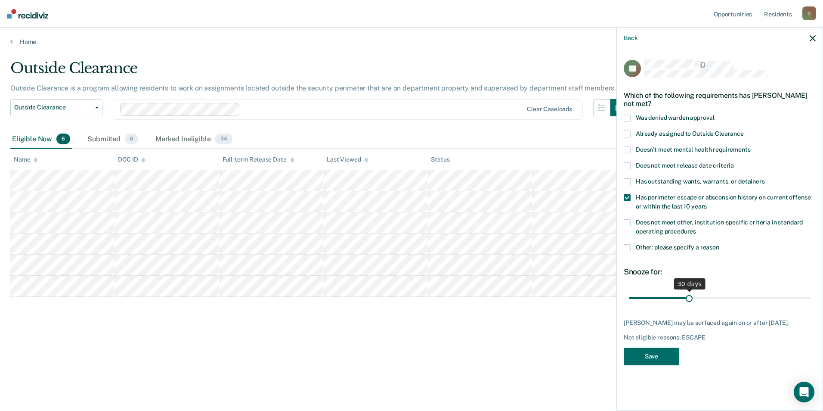 This screenshot has width=823, height=411. I want to click on span: Already assigned to Outside Clearance, so click(690, 134).